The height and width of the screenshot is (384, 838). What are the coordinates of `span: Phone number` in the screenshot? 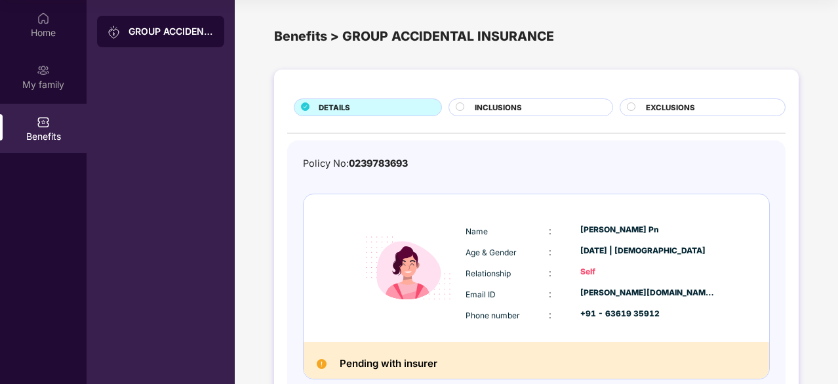 It's located at (493, 315).